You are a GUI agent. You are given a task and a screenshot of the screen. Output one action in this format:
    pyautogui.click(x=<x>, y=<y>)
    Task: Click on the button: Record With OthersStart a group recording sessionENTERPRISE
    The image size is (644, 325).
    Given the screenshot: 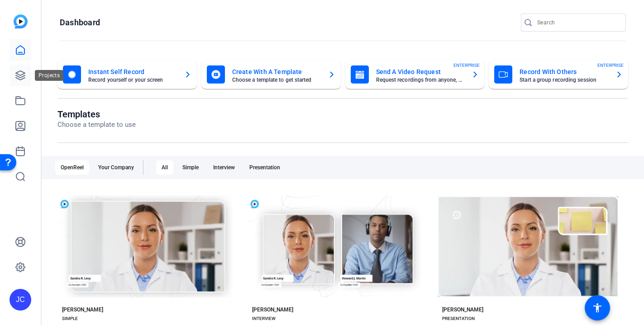 What is the action you would take?
    pyautogui.click(x=558, y=74)
    